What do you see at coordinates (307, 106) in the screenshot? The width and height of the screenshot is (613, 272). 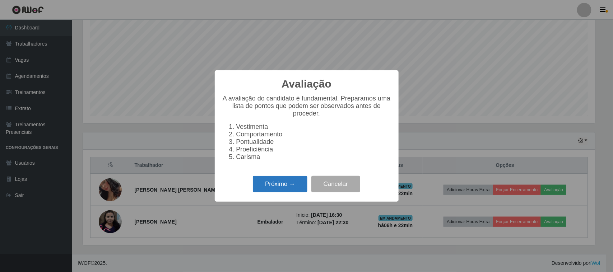 I see `p: A avaliação do candidato é fundamental. Preparamos uma lista de pontos que podem ser observados a...` at bounding box center [307, 106].